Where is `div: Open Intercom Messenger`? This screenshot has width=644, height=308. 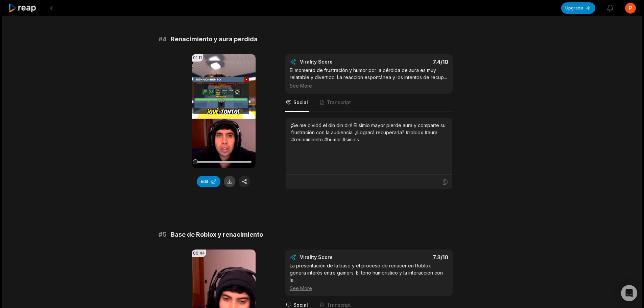
div: Open Intercom Messenger is located at coordinates (629, 293).